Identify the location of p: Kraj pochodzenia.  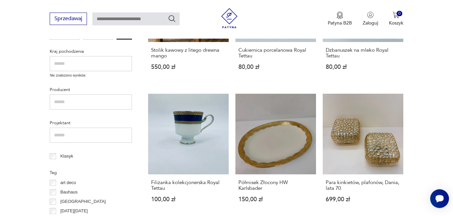
(91, 51).